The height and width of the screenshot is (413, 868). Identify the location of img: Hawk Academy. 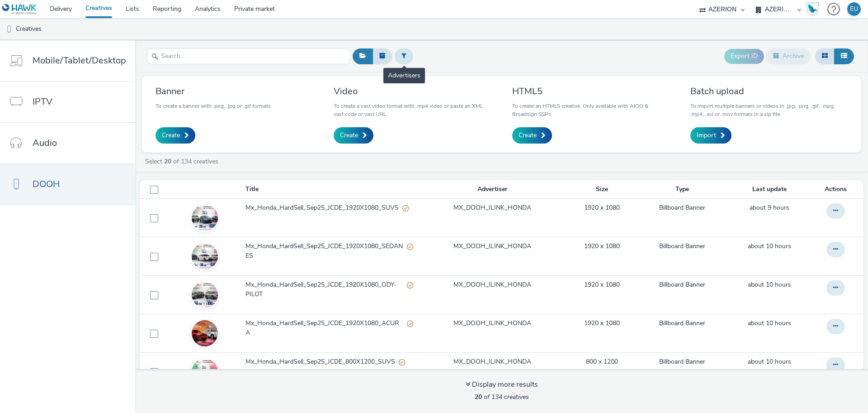
(813, 9).